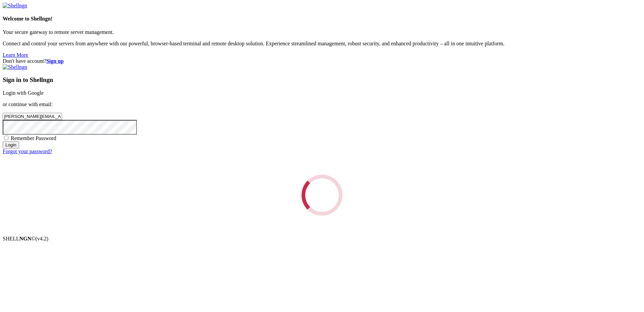 This screenshot has height=312, width=644. Describe the element at coordinates (11, 145) in the screenshot. I see `input: Login` at that location.